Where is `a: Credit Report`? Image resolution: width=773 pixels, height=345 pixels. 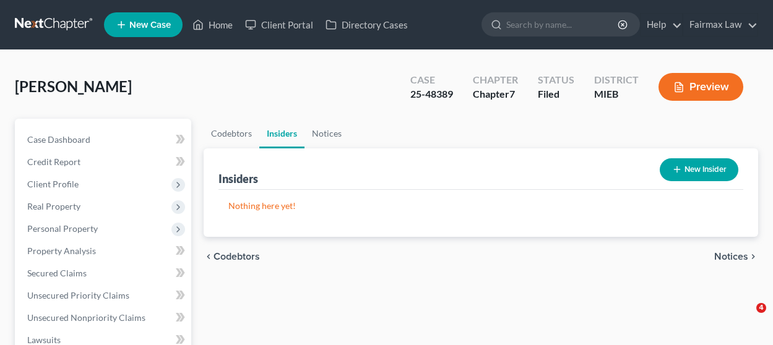
a: Credit Report is located at coordinates (104, 162).